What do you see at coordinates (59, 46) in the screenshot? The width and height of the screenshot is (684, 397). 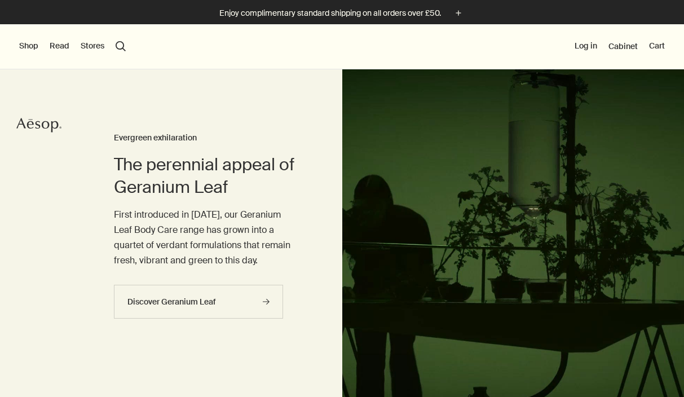 I see `button: Read` at bounding box center [59, 46].